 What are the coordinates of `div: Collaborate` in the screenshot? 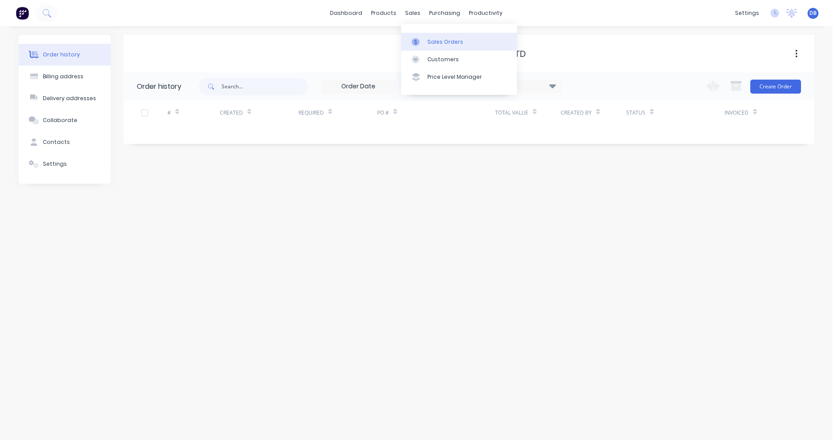 It's located at (60, 120).